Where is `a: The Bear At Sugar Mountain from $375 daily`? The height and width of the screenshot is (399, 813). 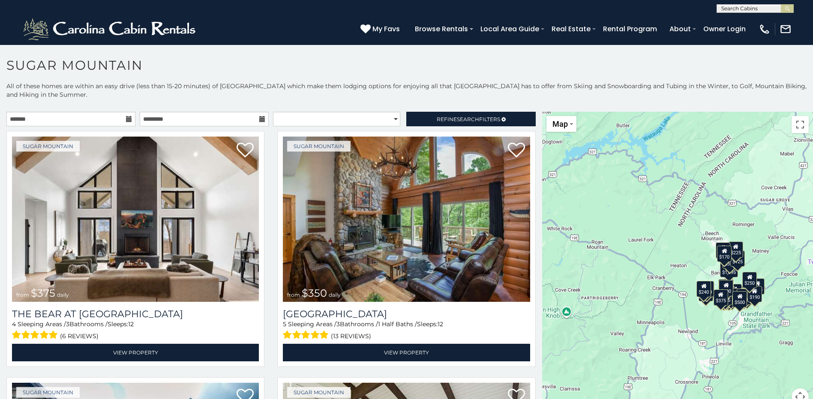
a: The Bear At Sugar Mountain from $375 daily is located at coordinates (135, 219).